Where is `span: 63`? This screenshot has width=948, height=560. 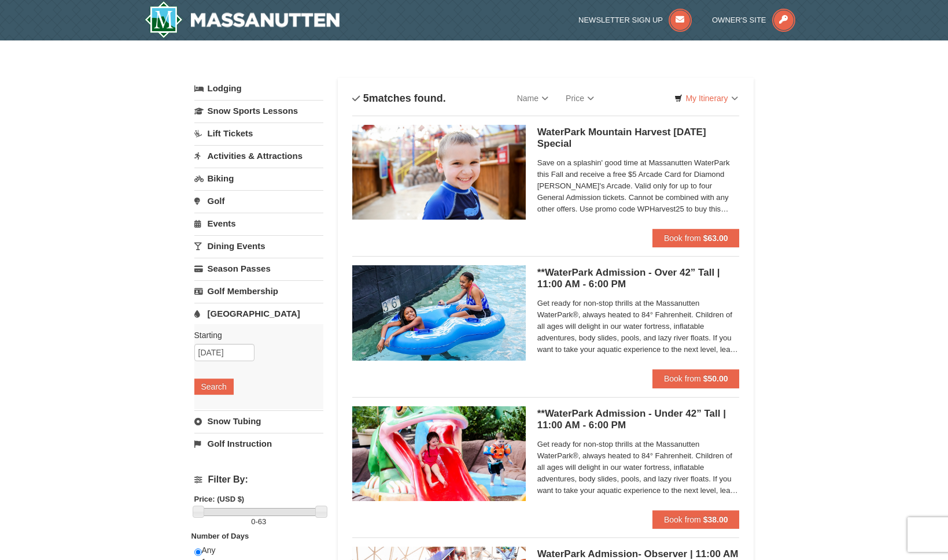
span: 63 is located at coordinates (262, 522).